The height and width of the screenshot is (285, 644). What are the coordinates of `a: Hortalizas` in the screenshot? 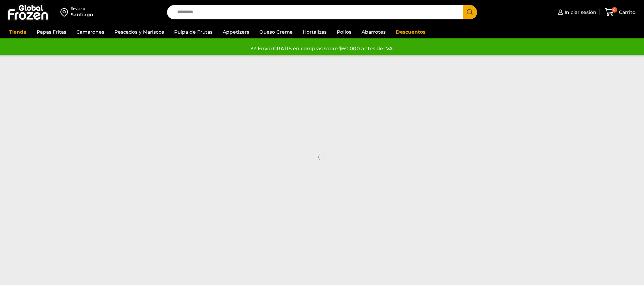 It's located at (315, 32).